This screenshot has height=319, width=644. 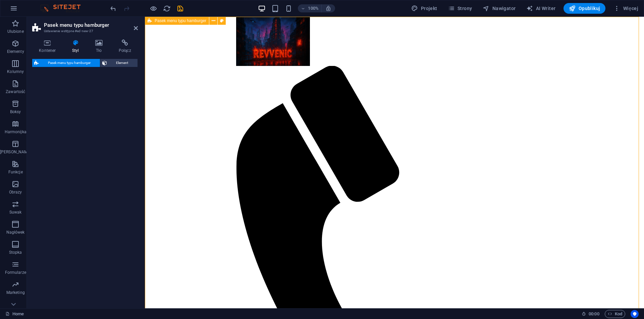 What do you see at coordinates (15, 253) in the screenshot?
I see `p: Stopka` at bounding box center [15, 253].